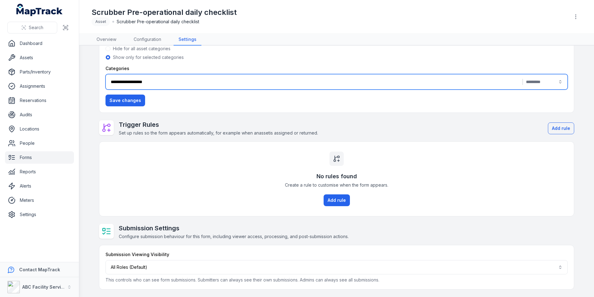 The image size is (594, 297). Describe the element at coordinates (219, 124) in the screenshot. I see `h2: Trigger Rules` at that location.